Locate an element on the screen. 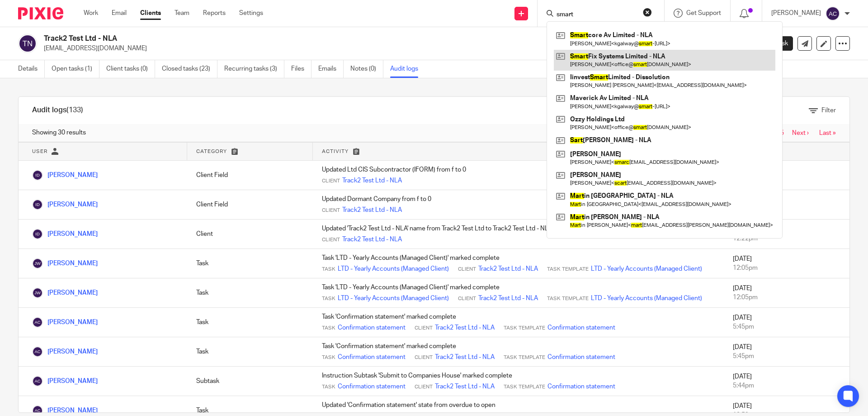 This screenshot has width=868, height=416. a: Work is located at coordinates (91, 13).